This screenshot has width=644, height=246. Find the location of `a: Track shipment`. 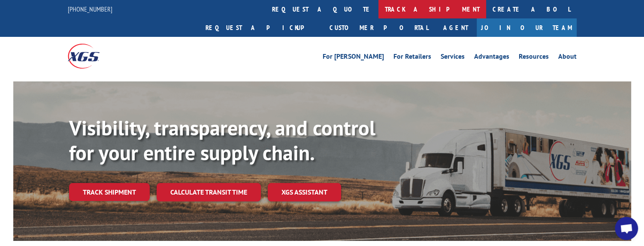

a: Track shipment is located at coordinates (110, 192).